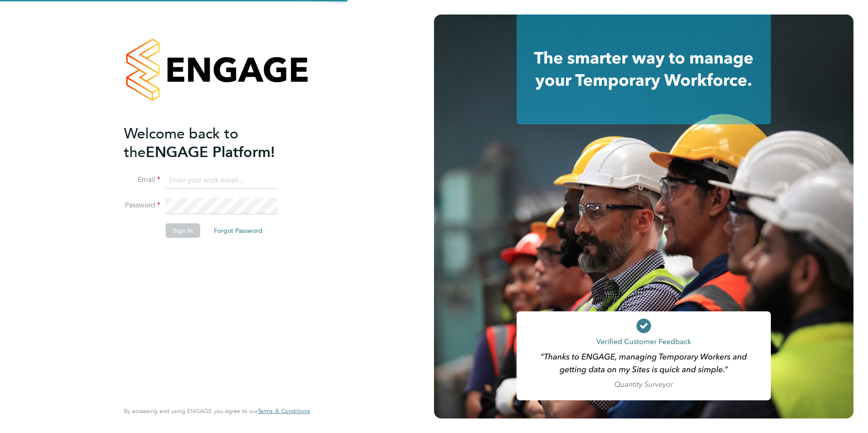  Describe the element at coordinates (181, 143) in the screenshot. I see `span: Welcome back to the` at that location.